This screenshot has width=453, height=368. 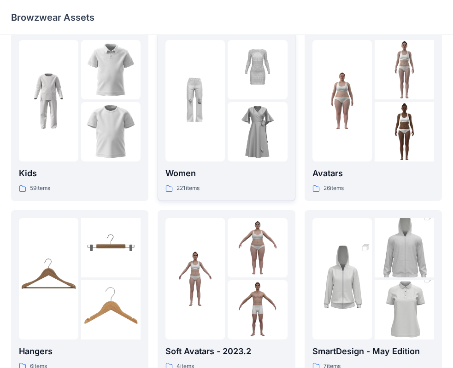 I want to click on p: 26 items, so click(x=333, y=188).